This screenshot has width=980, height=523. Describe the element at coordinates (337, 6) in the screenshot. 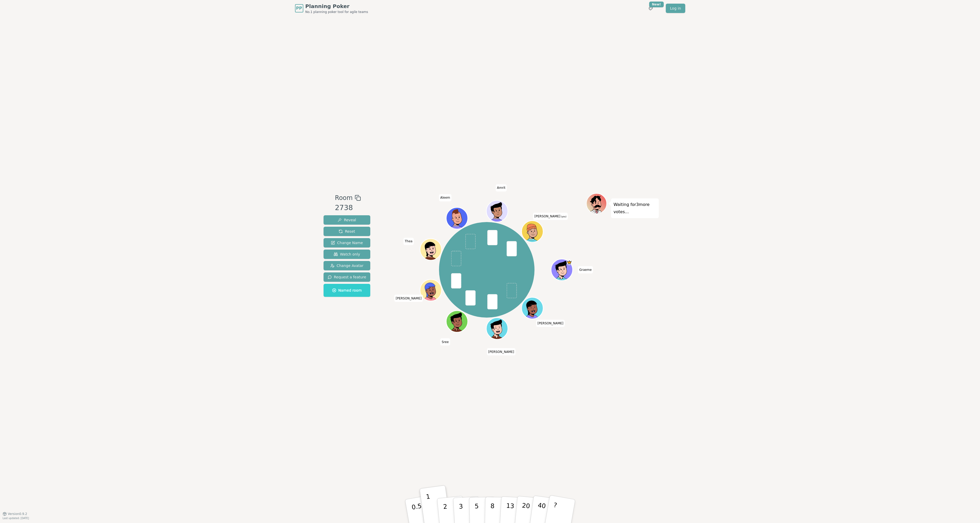

I see `span: Planning Poker` at that location.